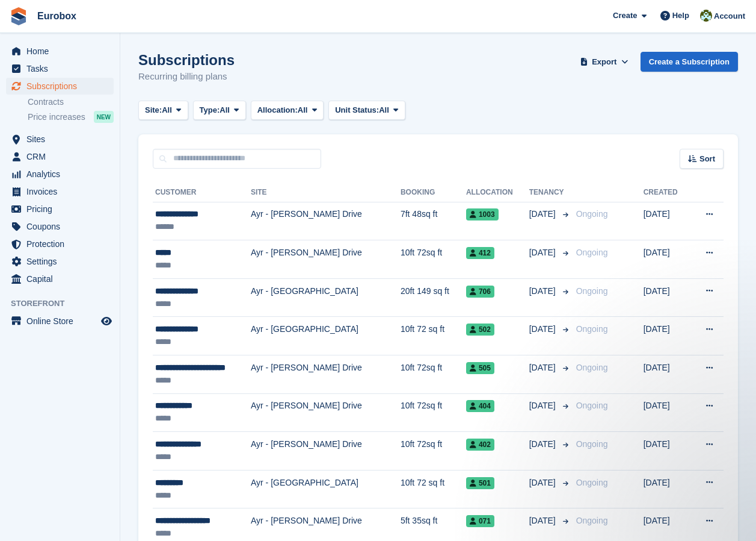 The width and height of the screenshot is (756, 541). I want to click on img: Lorna Russell, so click(706, 16).